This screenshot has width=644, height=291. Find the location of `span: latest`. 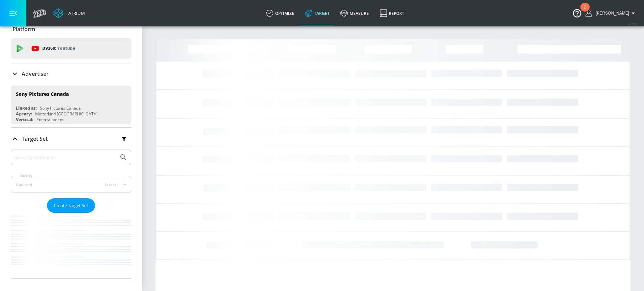

span: latest is located at coordinates (111, 184).